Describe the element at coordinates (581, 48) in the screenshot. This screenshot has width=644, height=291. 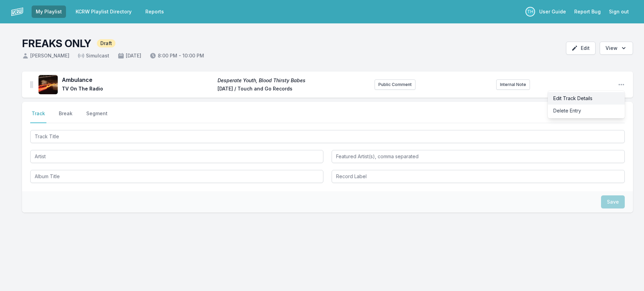
I see `button: Edit` at that location.